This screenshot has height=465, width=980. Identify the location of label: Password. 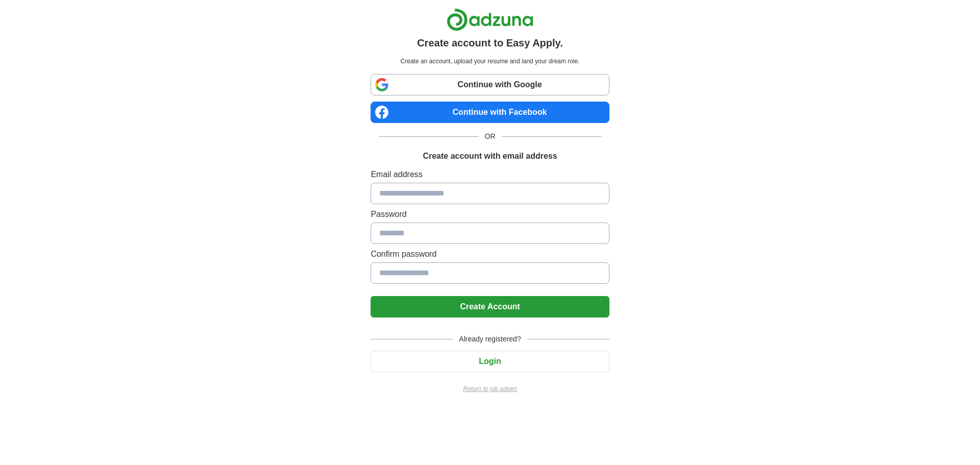
(490, 214).